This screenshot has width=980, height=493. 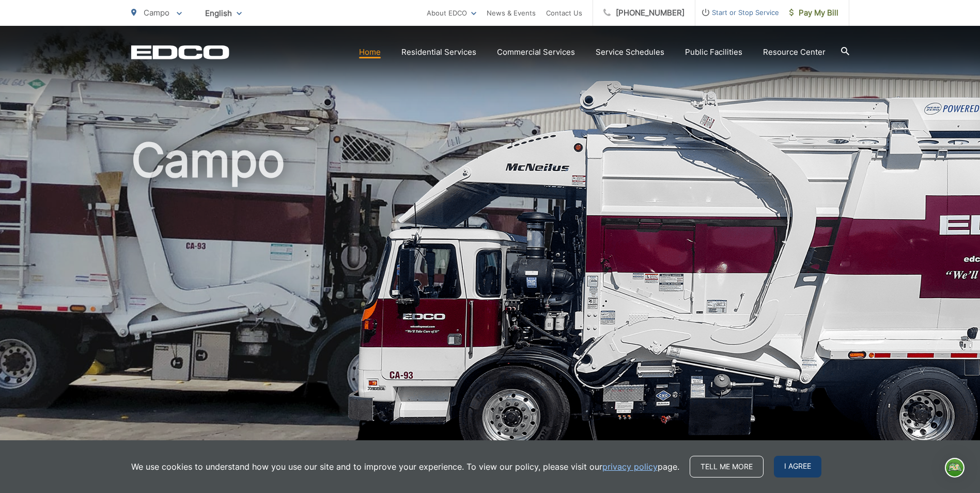 I want to click on a: Commercial Services, so click(x=536, y=52).